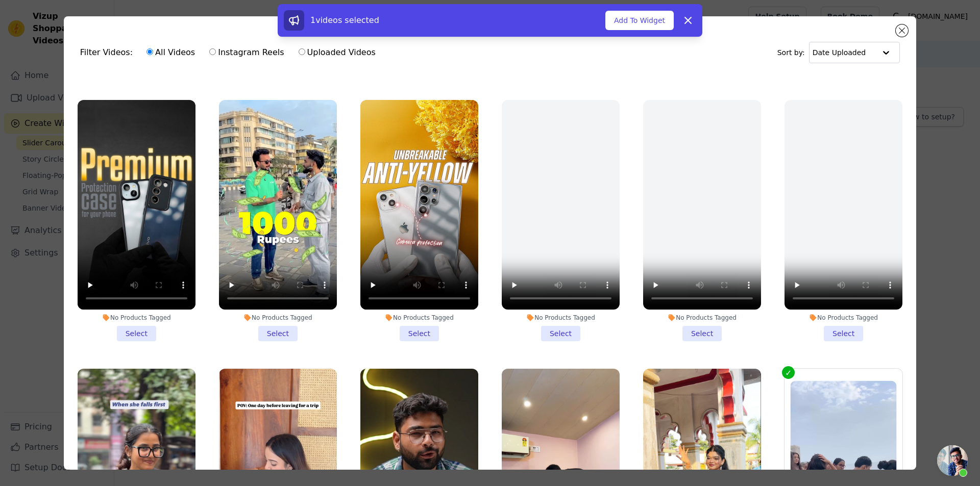 Image resolution: width=980 pixels, height=486 pixels. What do you see at coordinates (953, 460) in the screenshot?
I see `div: Open chat` at bounding box center [953, 460].